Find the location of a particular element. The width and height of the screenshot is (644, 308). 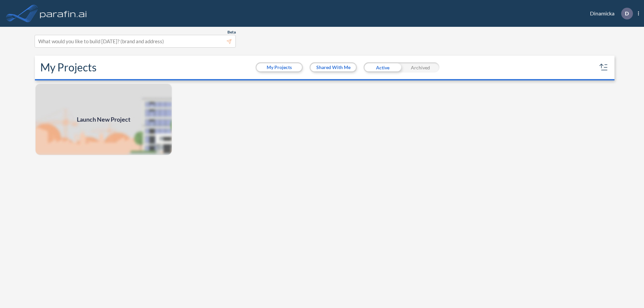

p: D is located at coordinates (627, 13).